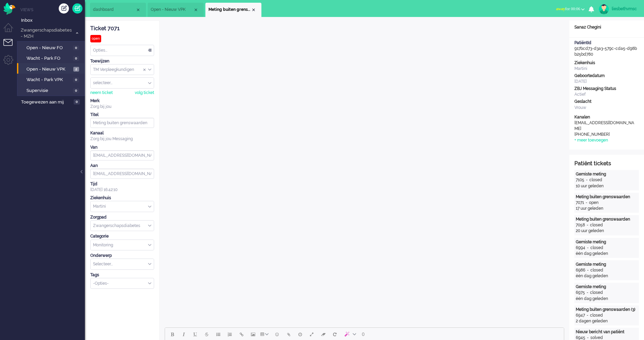  Describe the element at coordinates (122, 83) in the screenshot. I see `div: Assign User` at that location.